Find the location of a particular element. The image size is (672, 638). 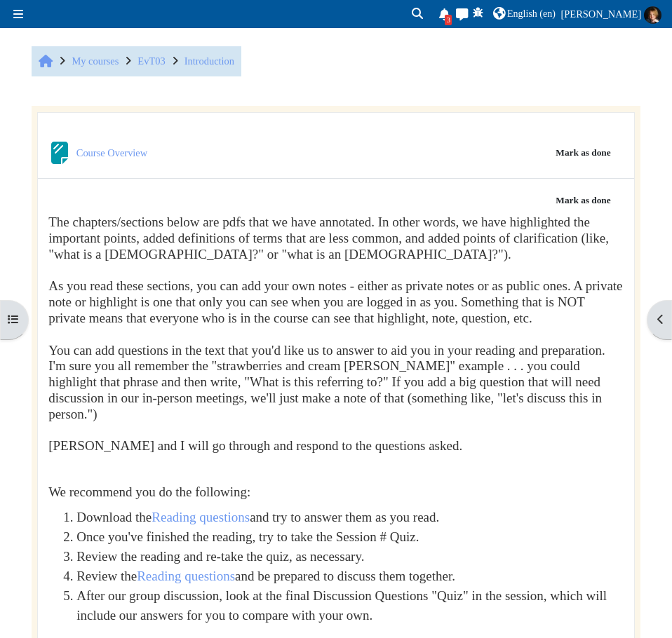

a: Course Overview is located at coordinates (111, 153).